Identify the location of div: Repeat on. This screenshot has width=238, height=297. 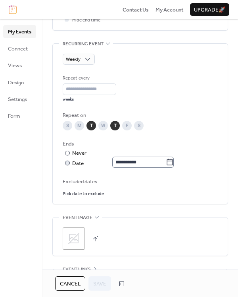
(139, 115).